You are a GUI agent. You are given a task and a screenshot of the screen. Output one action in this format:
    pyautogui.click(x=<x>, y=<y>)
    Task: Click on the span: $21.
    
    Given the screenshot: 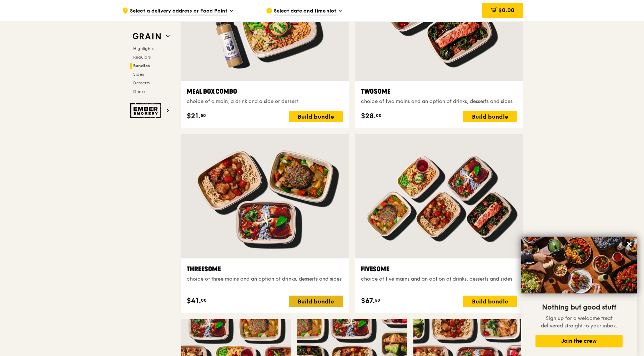 What is the action you would take?
    pyautogui.click(x=193, y=116)
    